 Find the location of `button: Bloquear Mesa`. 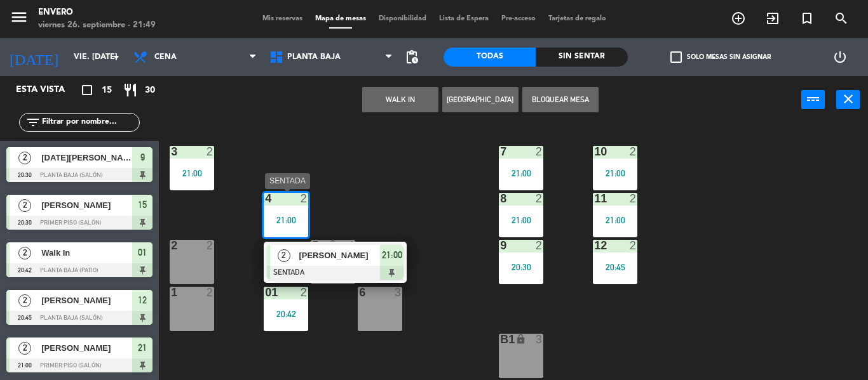

button: Bloquear Mesa is located at coordinates (560, 100).